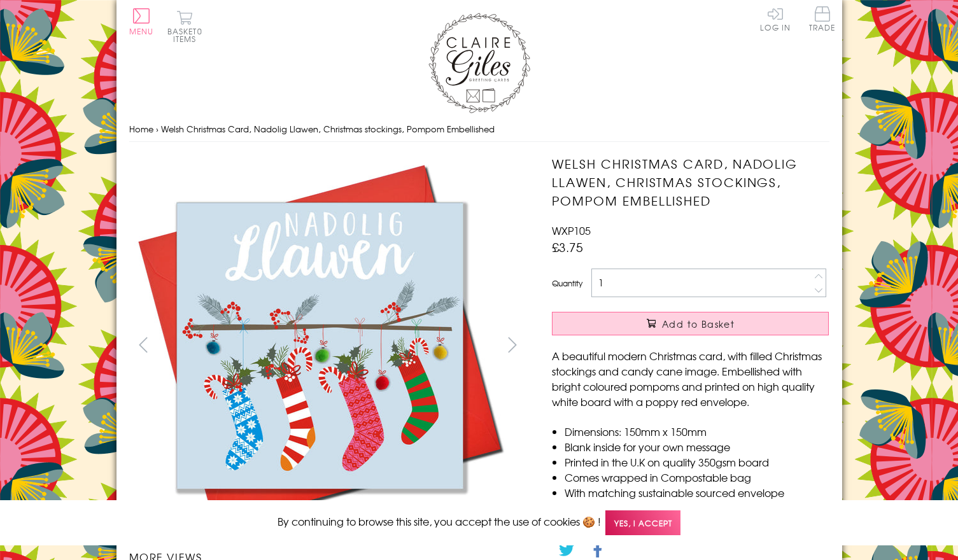  I want to click on button: Menu, so click(141, 22).